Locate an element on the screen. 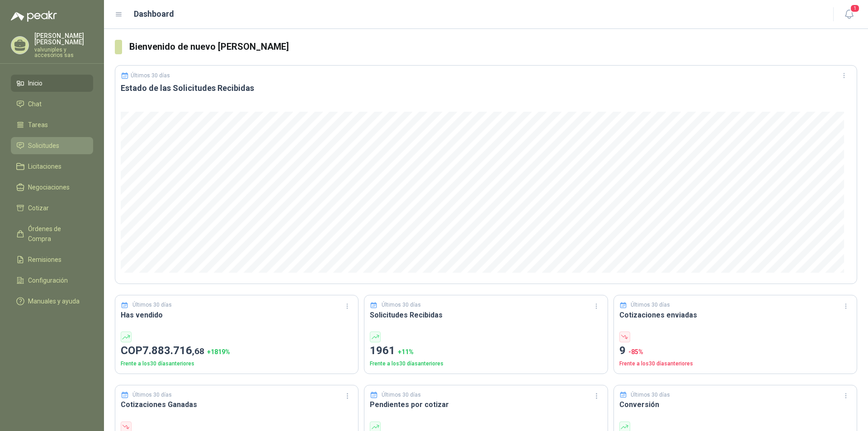 Image resolution: width=868 pixels, height=431 pixels. h3: Cotizaciones enviadas is located at coordinates (735, 314).